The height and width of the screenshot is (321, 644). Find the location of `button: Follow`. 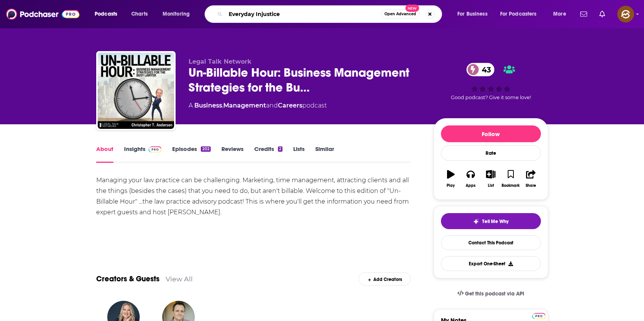

button: Follow is located at coordinates (491, 134).